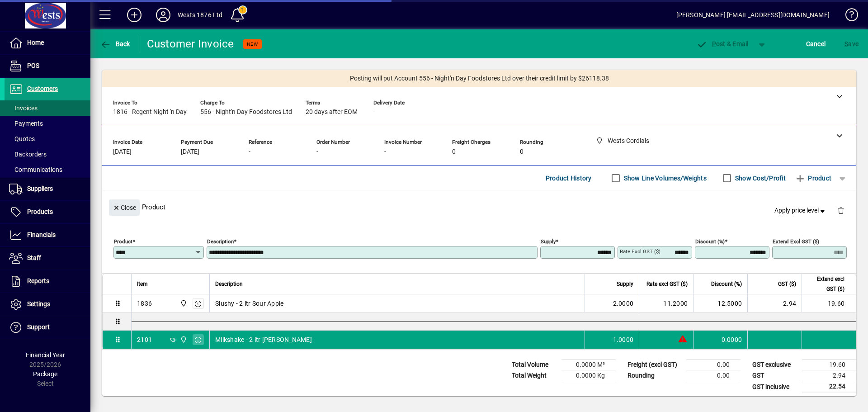  What do you see at coordinates (45, 355) in the screenshot?
I see `span: Financial Year` at bounding box center [45, 355].